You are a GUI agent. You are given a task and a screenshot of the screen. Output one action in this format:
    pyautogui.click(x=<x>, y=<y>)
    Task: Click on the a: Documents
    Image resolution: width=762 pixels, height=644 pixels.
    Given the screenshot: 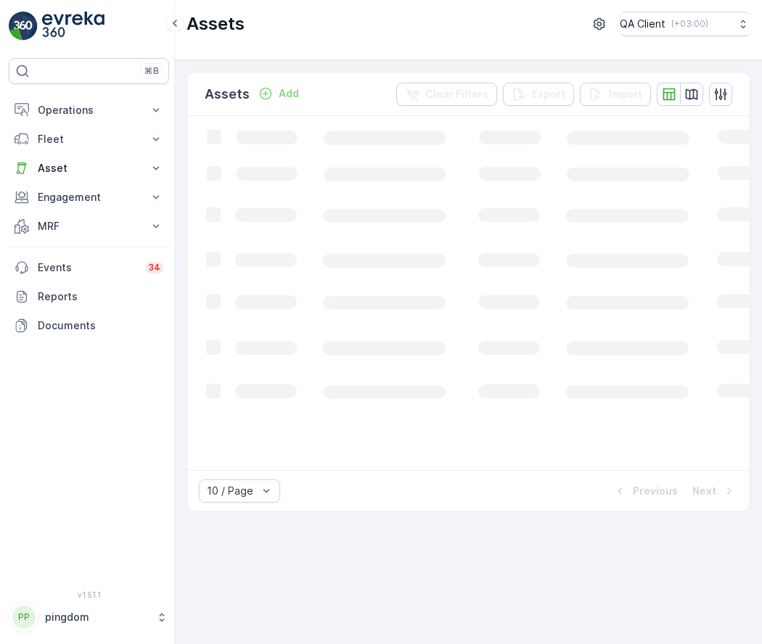 What is the action you would take?
    pyautogui.click(x=89, y=326)
    